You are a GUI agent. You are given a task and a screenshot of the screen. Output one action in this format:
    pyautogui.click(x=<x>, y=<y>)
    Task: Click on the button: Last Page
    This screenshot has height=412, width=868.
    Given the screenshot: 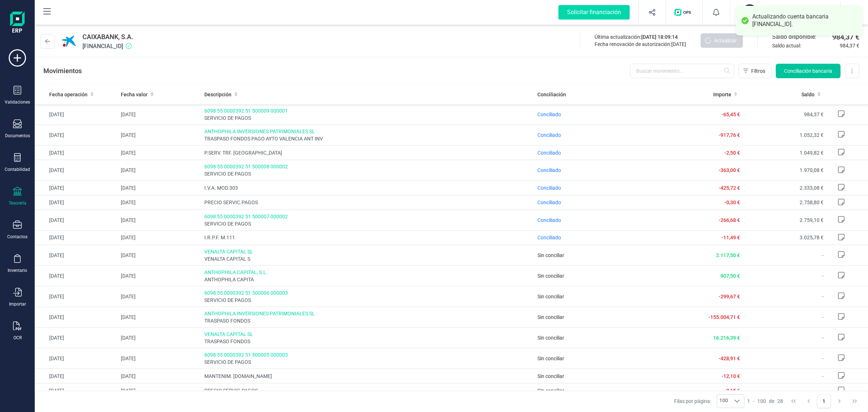 What is the action you would take?
    pyautogui.click(x=855, y=401)
    